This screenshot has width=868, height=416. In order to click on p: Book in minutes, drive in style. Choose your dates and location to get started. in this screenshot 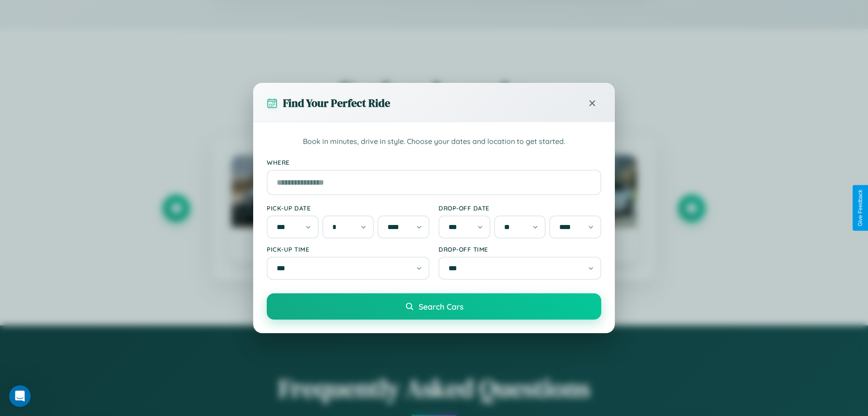, I will do `click(434, 142)`.